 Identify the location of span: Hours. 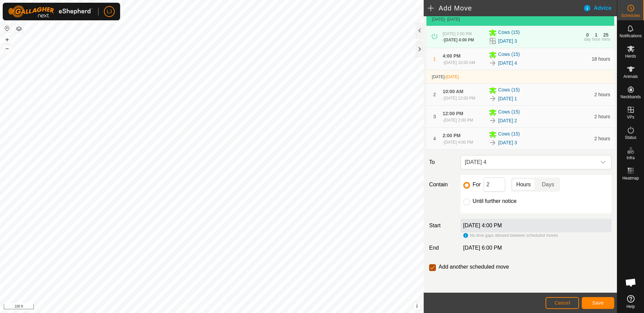
(523, 184).